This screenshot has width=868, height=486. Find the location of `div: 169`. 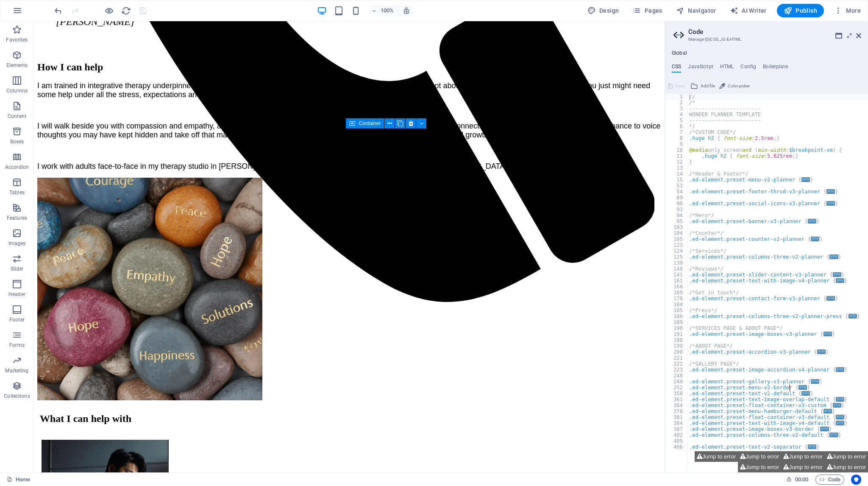

div: 169 is located at coordinates (677, 293).